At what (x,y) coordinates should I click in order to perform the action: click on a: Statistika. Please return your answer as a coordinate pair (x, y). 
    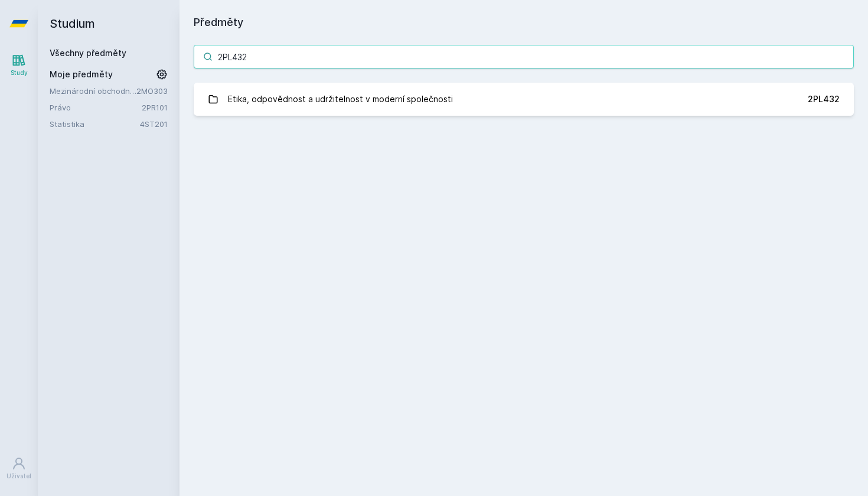
    Looking at the image, I should click on (94, 124).